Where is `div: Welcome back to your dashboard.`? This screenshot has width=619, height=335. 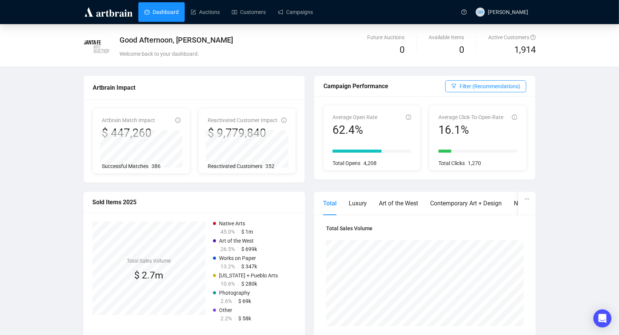
div: Welcome back to your dashboard. is located at coordinates (251, 54).